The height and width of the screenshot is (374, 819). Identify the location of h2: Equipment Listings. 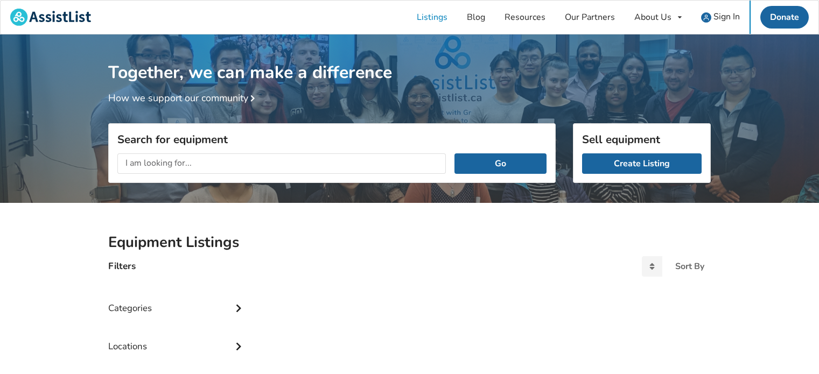
(409, 242).